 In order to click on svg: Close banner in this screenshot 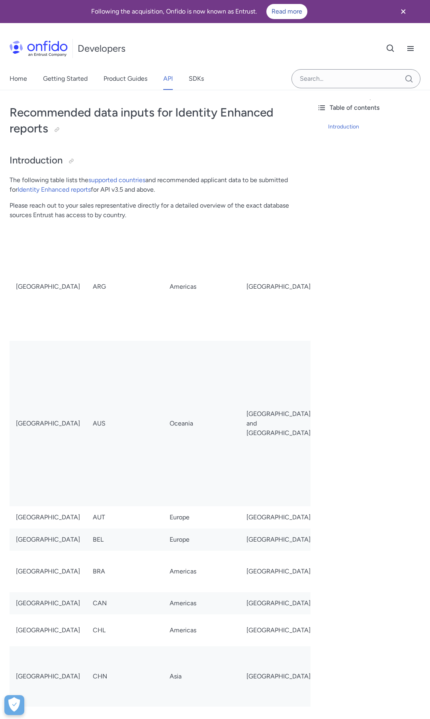, I will do `click(403, 12)`.